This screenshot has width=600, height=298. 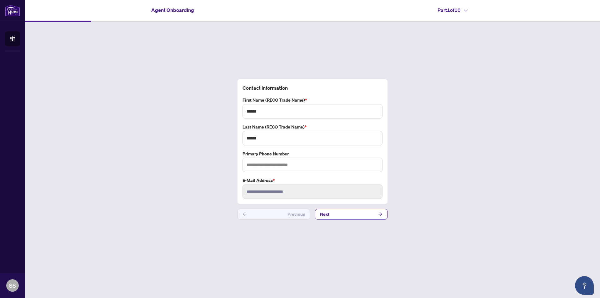 I want to click on button: Previous, so click(x=274, y=214).